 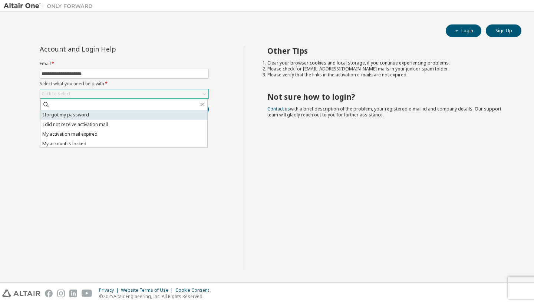 I want to click on div: Account and Login Help, so click(x=107, y=49).